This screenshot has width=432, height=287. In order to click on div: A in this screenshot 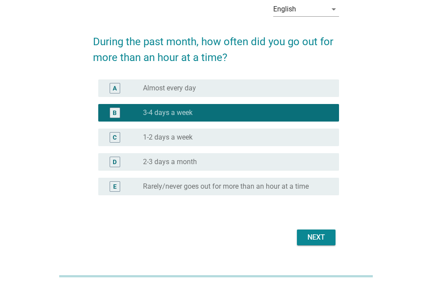, I will do `click(114, 88)`.